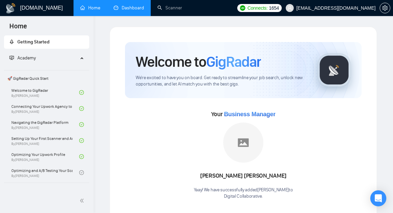  I want to click on h1: Welcome to, so click(198, 62).